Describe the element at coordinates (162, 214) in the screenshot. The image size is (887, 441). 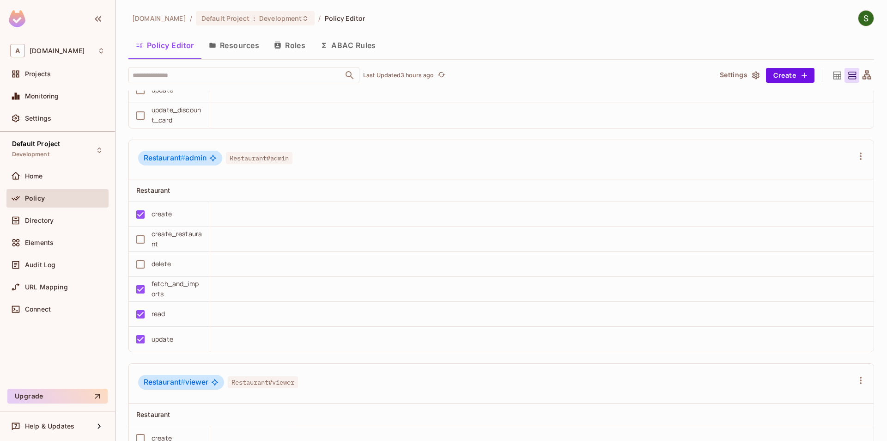
I see `div: create` at that location.